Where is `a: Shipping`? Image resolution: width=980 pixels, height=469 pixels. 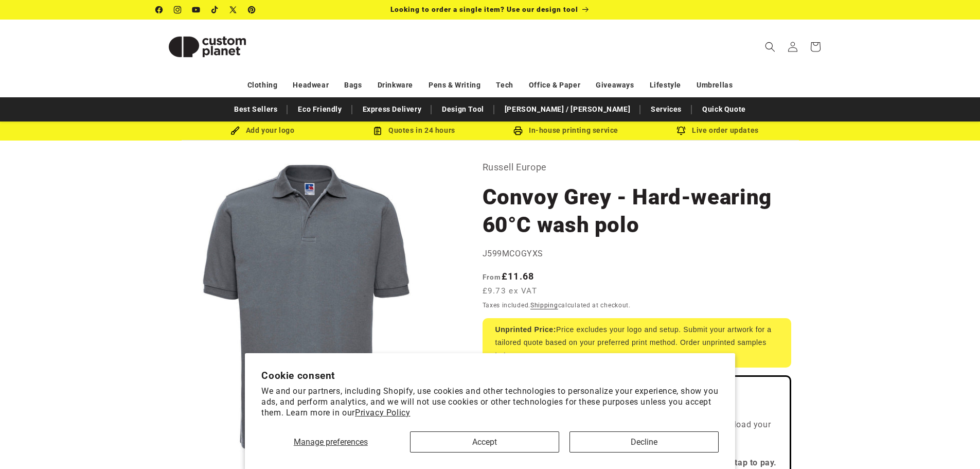
a: Shipping is located at coordinates (544, 305).